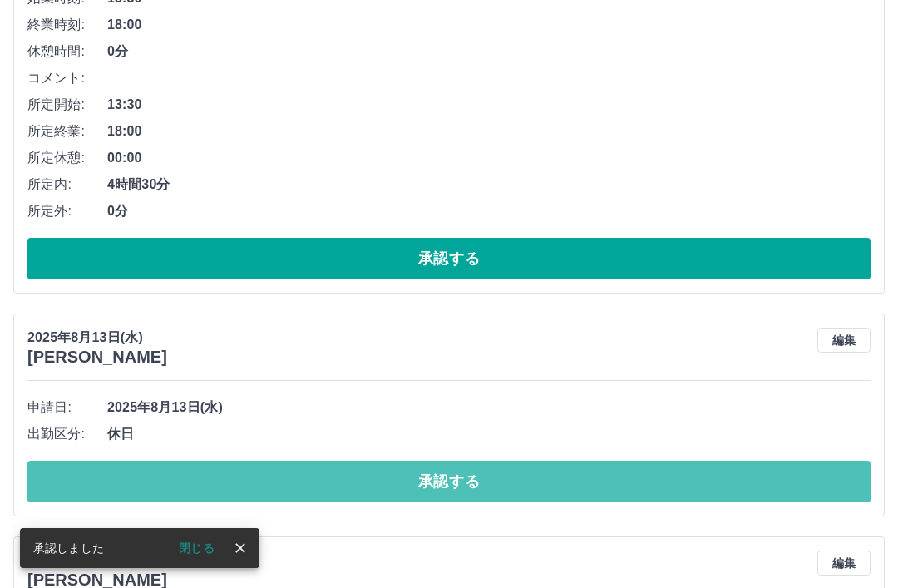  I want to click on span: 00:00, so click(489, 158).